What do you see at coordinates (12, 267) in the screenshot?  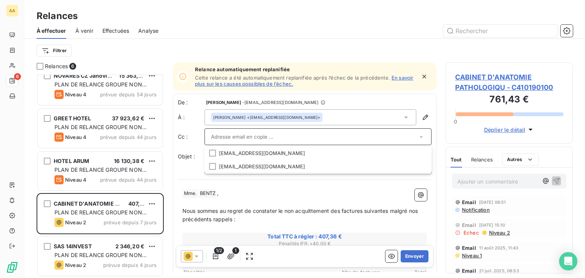 I see `img: Logo LeanPay` at bounding box center [12, 267].